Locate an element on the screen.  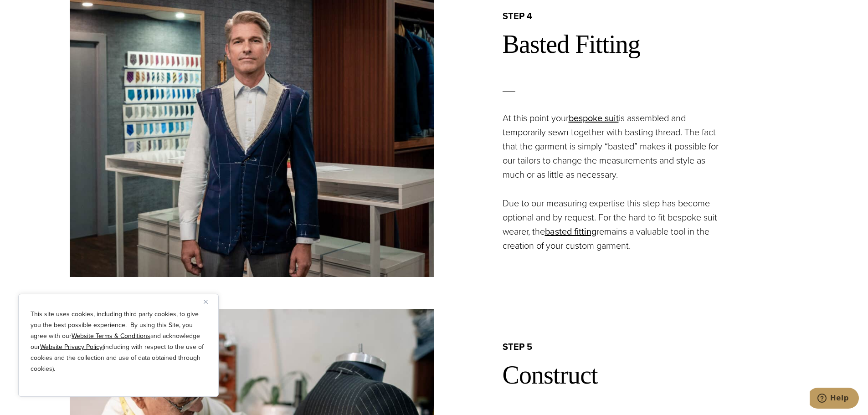
a: bespoke suit is located at coordinates (594, 118).